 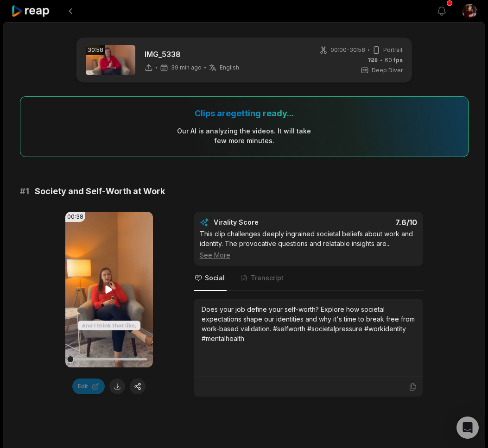 What do you see at coordinates (468, 427) in the screenshot?
I see `div: Open Intercom Messenger` at bounding box center [468, 427].